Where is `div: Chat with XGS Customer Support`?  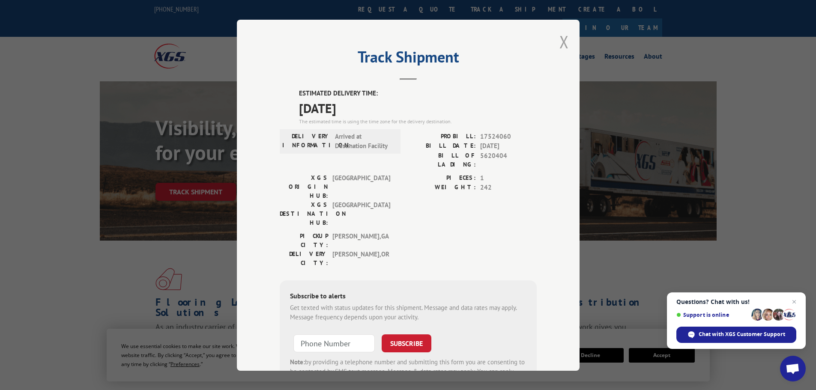 div: Chat with XGS Customer Support is located at coordinates (736, 335).